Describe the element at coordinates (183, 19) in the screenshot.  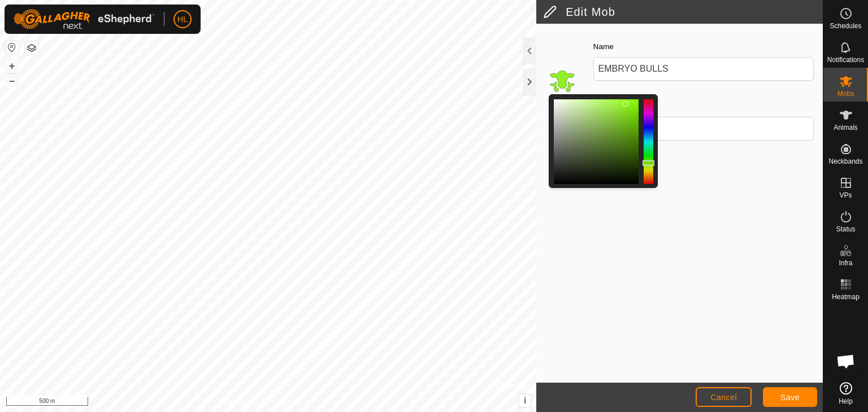
I see `span: HL` at that location.